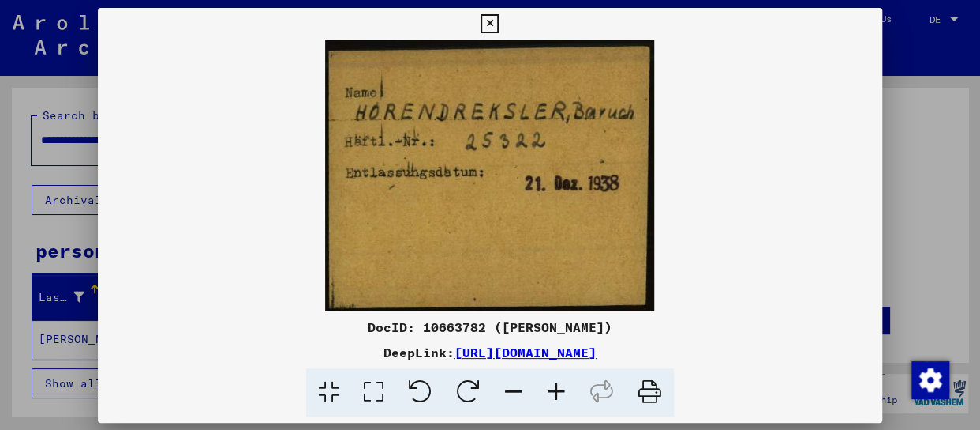  Describe the element at coordinates (930, 380) in the screenshot. I see `img: Change consent` at that location.